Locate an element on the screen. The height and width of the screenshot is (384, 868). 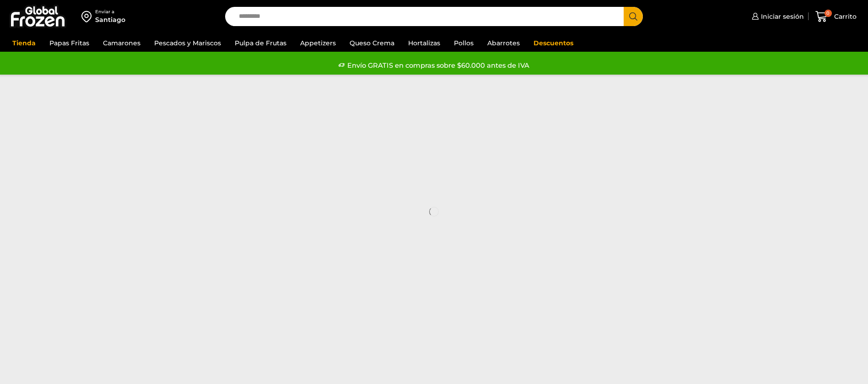
a: Tienda is located at coordinates (24, 43).